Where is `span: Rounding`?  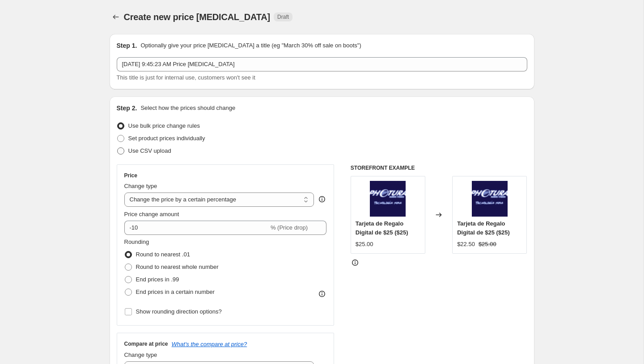 span: Rounding is located at coordinates (137, 242).